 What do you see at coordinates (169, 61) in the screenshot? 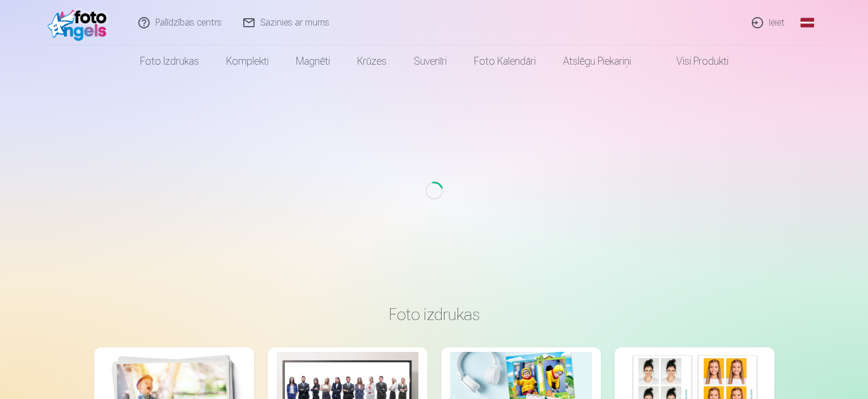
I see `a: Foto izdrukas` at bounding box center [169, 61].